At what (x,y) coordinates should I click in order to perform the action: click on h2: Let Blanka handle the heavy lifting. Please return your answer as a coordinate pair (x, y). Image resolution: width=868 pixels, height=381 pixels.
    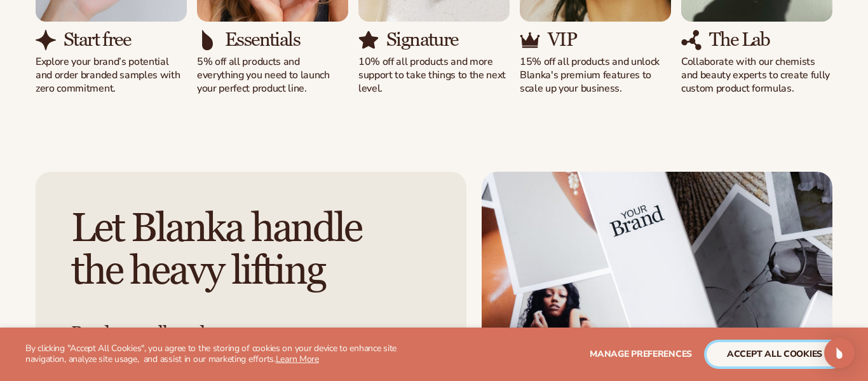
    Looking at the image, I should click on (251, 250).